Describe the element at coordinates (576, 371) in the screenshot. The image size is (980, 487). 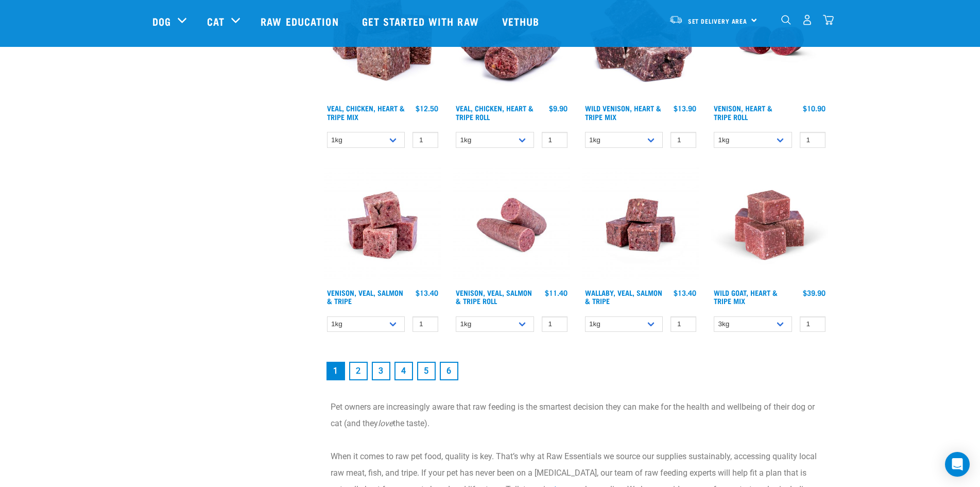
I see `nav: pagination` at that location.